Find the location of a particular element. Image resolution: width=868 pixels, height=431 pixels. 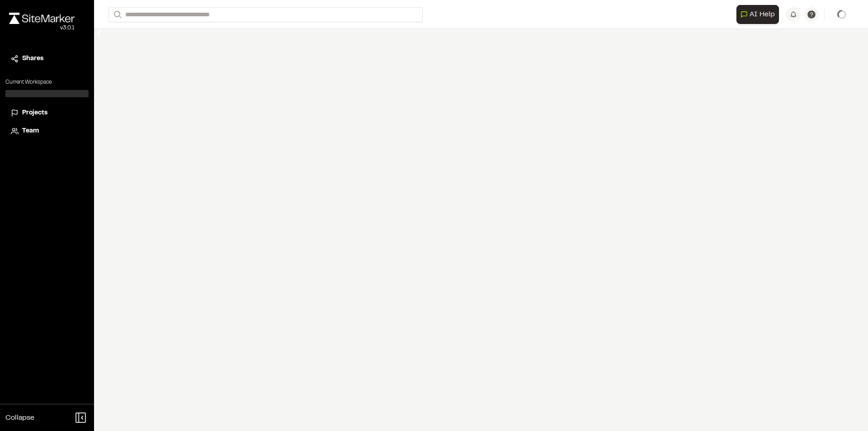

span: Collapse is located at coordinates (20, 417).